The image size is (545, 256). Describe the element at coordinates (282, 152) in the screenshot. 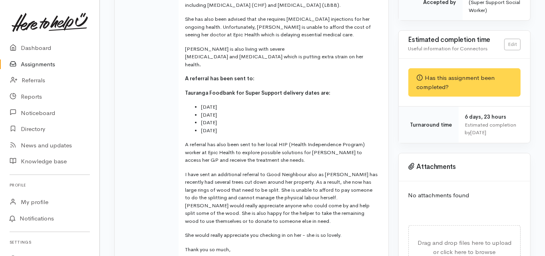

I see `p: A referral has also been sent to her local HIP (Health Independence Program) worker at Epic Healt...` at that location.